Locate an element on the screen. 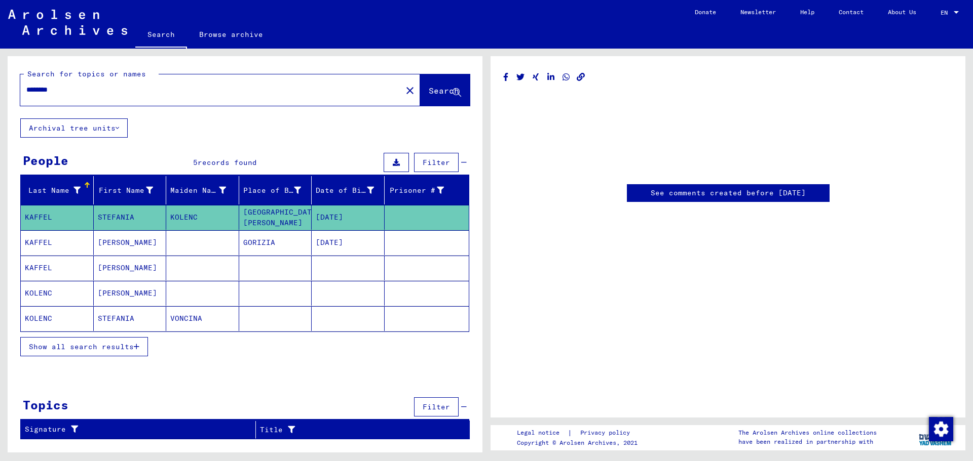 Image resolution: width=973 pixels, height=461 pixels. a: Search is located at coordinates (161, 35).